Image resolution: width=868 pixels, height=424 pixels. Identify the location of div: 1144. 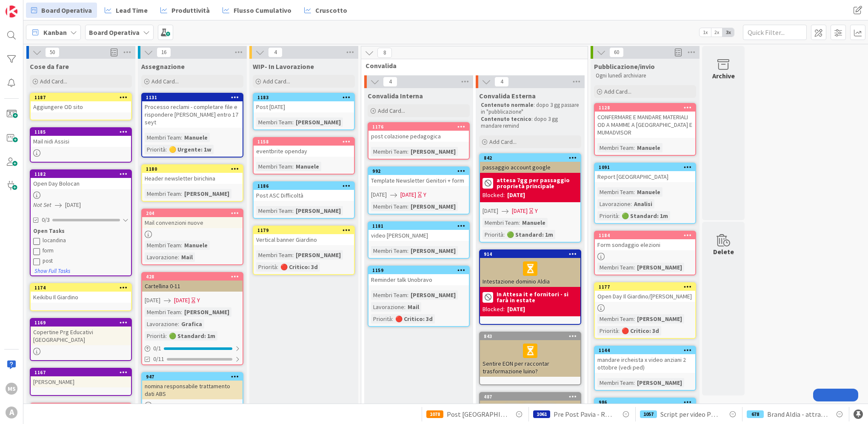
(647, 350).